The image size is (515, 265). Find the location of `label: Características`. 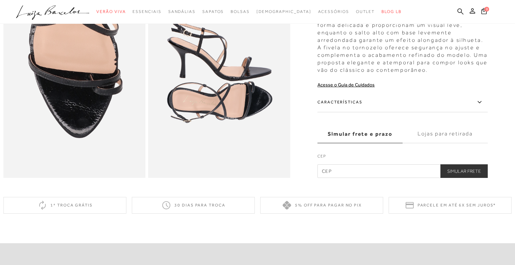

label: Características is located at coordinates (403, 103).